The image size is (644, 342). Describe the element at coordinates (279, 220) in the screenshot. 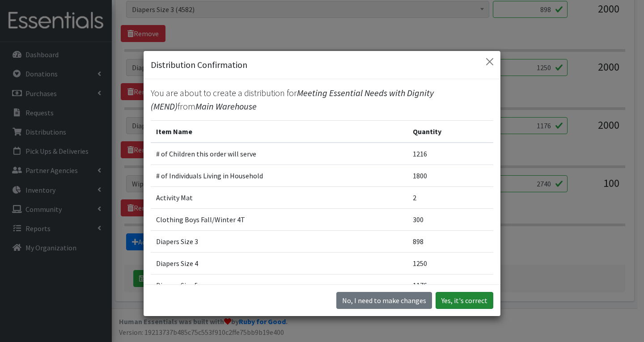

I see `td: Clothing Boys Fall/Winter 4T` at that location.